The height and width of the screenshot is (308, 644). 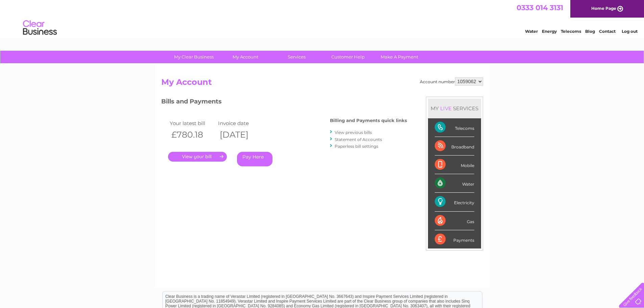 I want to click on span: 0333 014 3131, so click(x=540, y=7).